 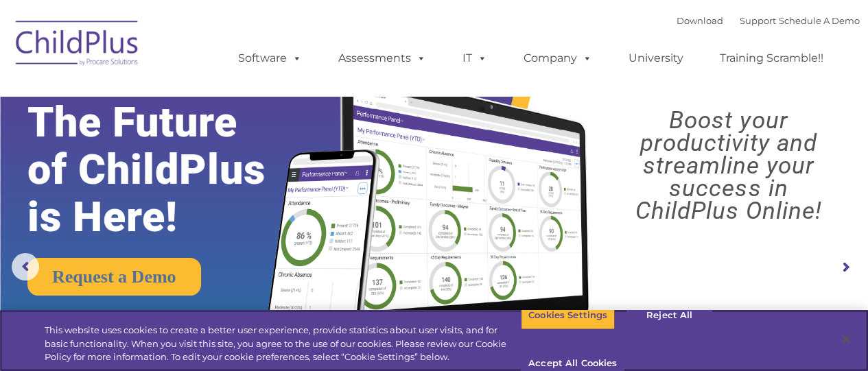 I want to click on a: Request a Demo, so click(x=114, y=276).